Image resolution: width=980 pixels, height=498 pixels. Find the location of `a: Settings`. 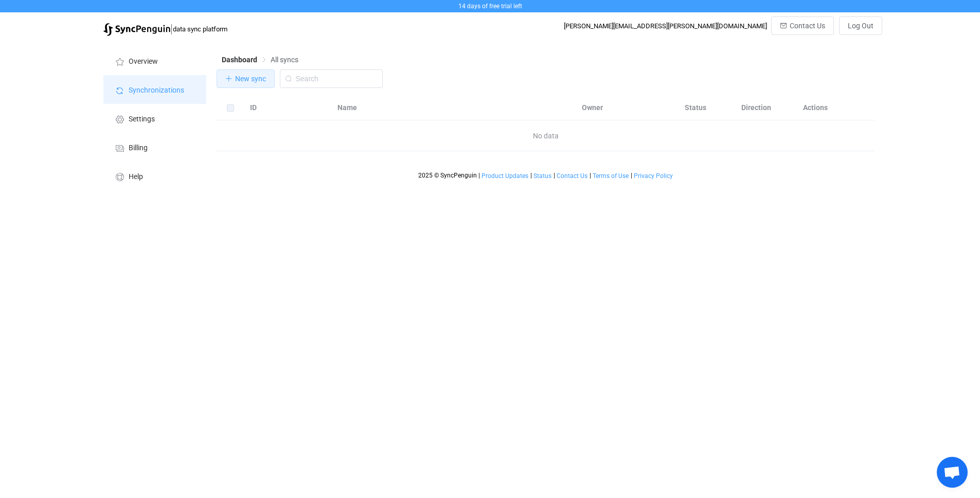

a: Settings is located at coordinates (155, 118).